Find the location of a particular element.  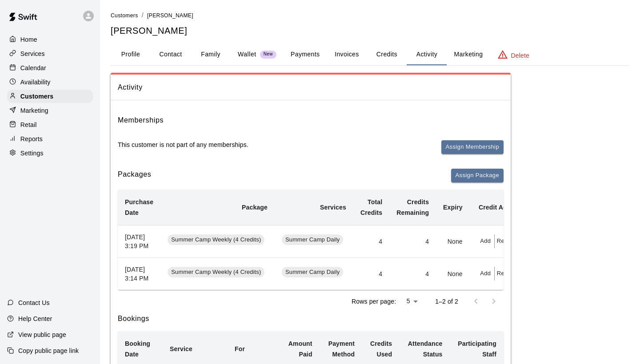

p: Copy public page link is located at coordinates (49, 351).